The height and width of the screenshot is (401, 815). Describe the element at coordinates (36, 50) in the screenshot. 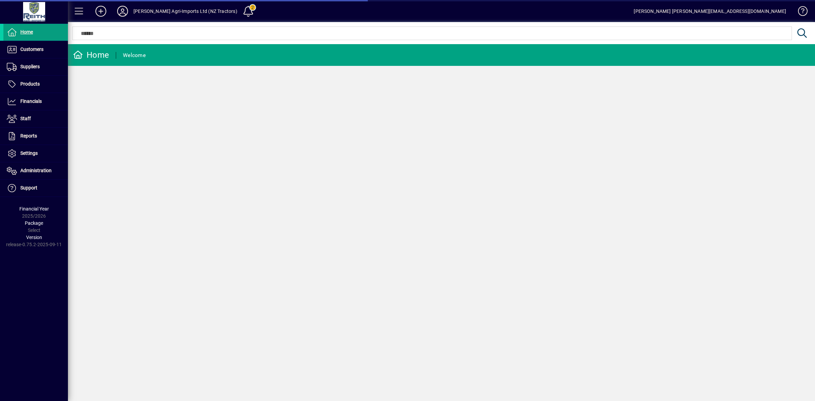

I see `a: Customers` at that location.